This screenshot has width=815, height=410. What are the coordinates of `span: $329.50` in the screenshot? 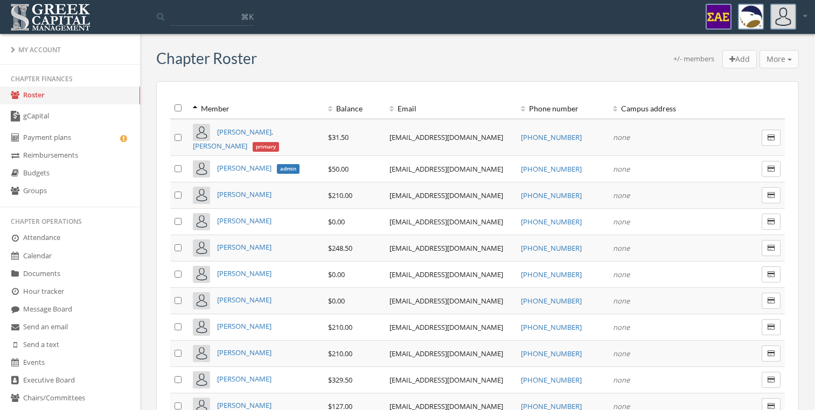 It's located at (340, 380).